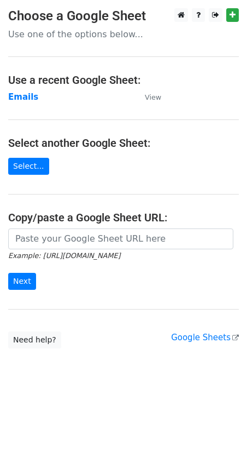  What do you see at coordinates (153, 97) in the screenshot?
I see `small: View` at bounding box center [153, 97].